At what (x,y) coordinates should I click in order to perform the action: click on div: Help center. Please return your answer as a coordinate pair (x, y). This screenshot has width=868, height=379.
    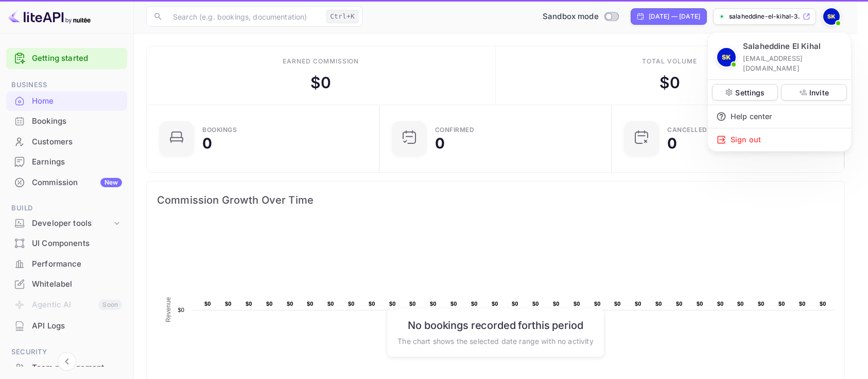
    Looking at the image, I should click on (780, 116).